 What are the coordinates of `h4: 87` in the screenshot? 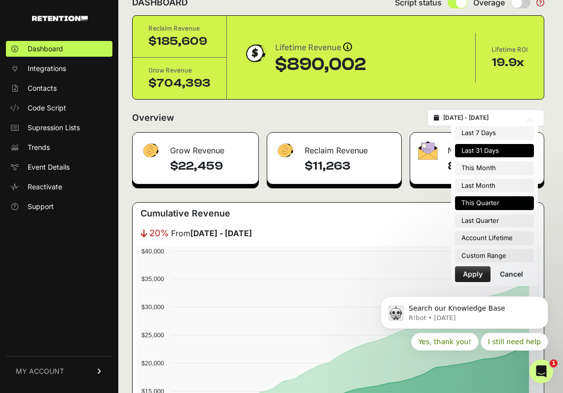 It's located at (492, 166).